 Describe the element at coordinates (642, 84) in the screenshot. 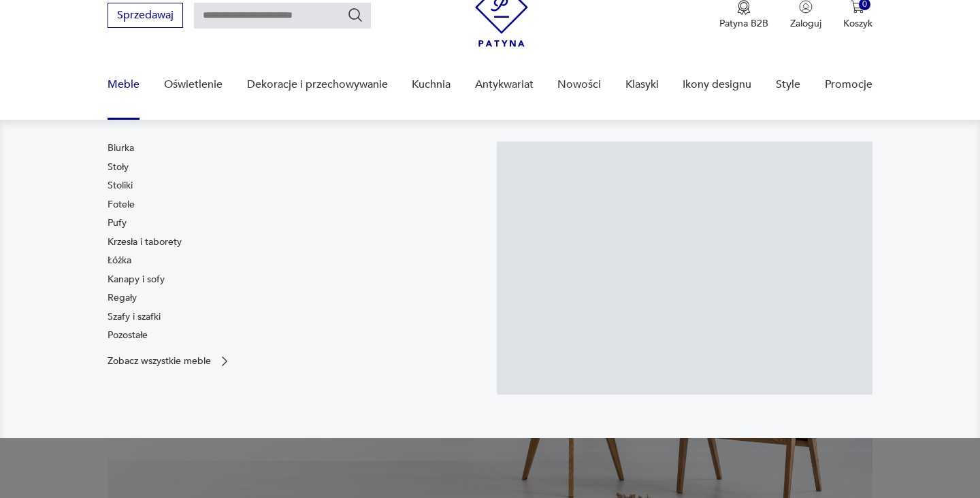

I see `a: Klasyki` at that location.